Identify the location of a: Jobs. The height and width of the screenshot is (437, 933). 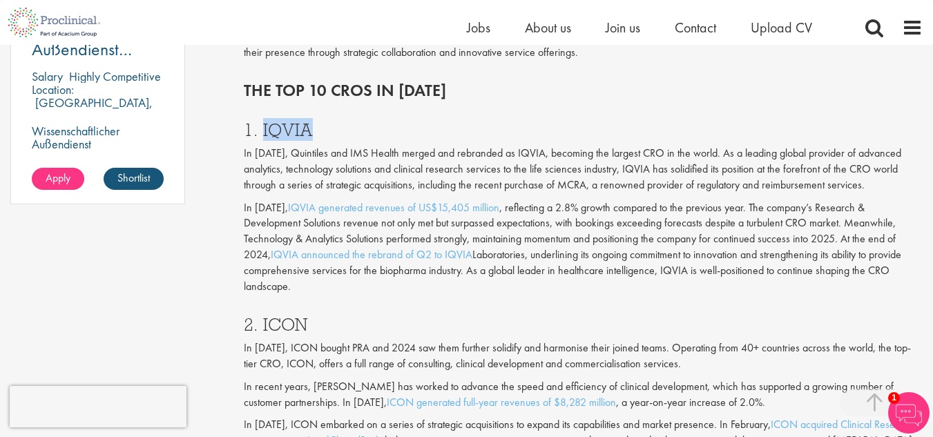
(478, 28).